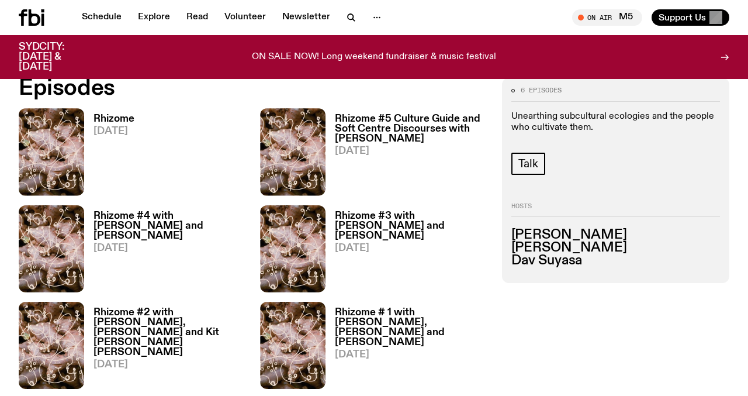 This screenshot has height=396, width=748. Describe the element at coordinates (615, 210) in the screenshot. I see `h2: Hosts` at that location.